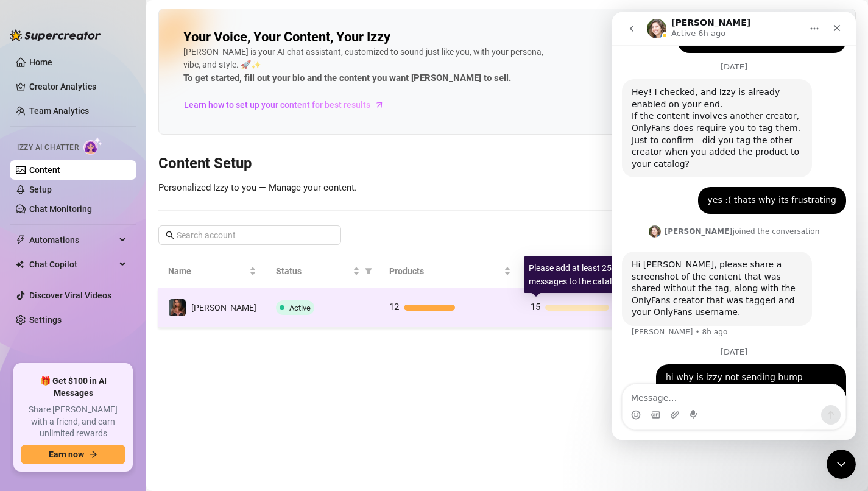 The width and height of the screenshot is (868, 491). Describe the element at coordinates (86, 22) in the screenshot. I see `p: Active 6h ago` at that location.